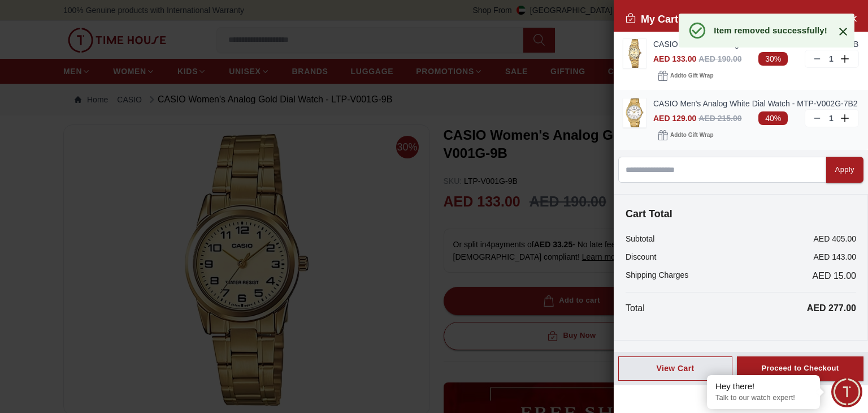 This screenshot has width=868, height=413. Describe the element at coordinates (720, 118) in the screenshot. I see `span: AED 215.00` at that location.